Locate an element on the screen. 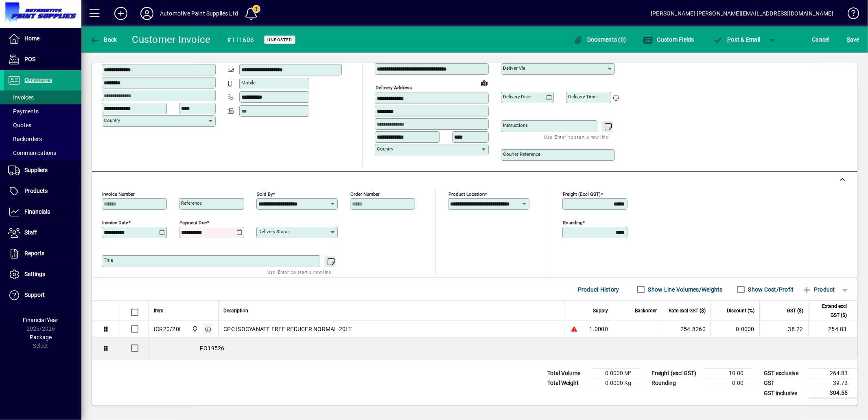 This screenshot has height=420, width=868. mat-label: Delivery time is located at coordinates (582, 97).